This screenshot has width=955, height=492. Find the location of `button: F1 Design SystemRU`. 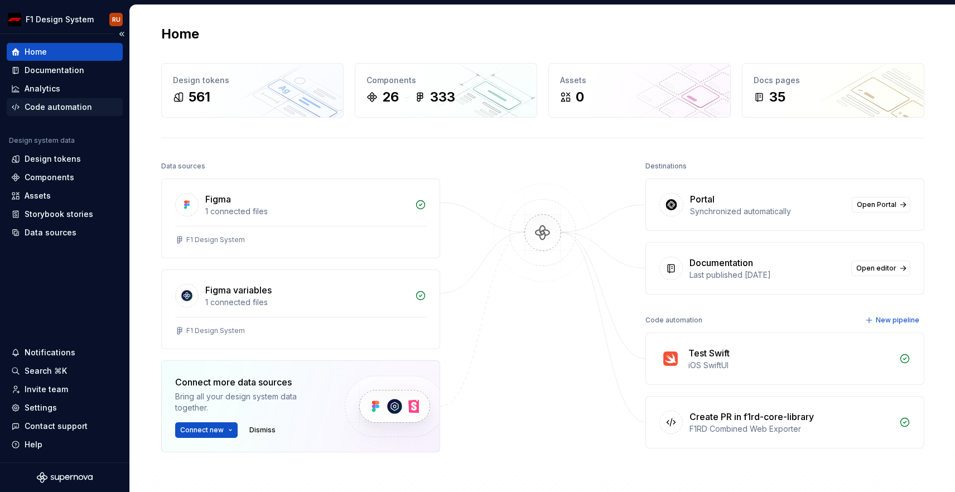

button: F1 Design SystemRU is located at coordinates (65, 19).